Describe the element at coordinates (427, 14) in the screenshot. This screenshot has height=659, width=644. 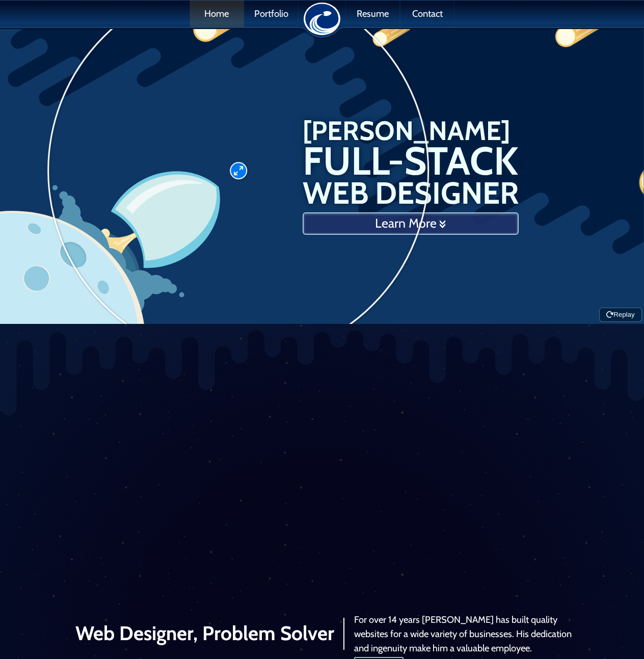
I see `a: Contact` at that location.